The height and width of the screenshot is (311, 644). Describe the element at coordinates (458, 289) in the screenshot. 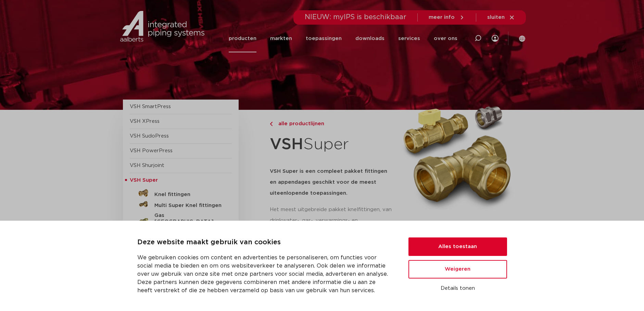

I see `button: Details tonen` at that location.